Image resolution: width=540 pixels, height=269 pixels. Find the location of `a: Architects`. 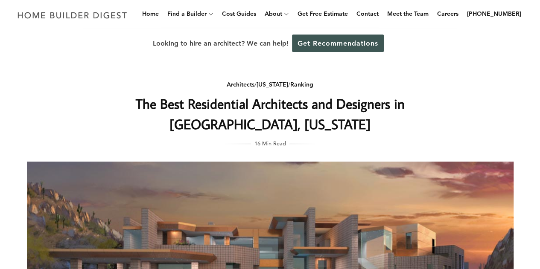

a: Architects is located at coordinates (240, 85).